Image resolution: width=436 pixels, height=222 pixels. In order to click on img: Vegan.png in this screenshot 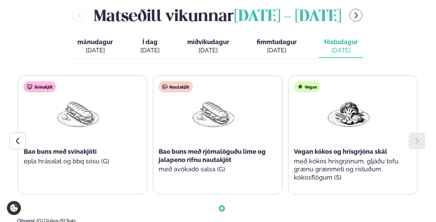, I will do `click(349, 114)`.